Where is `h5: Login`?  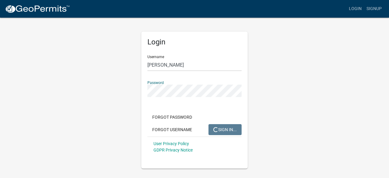
h5: Login is located at coordinates (195, 42).